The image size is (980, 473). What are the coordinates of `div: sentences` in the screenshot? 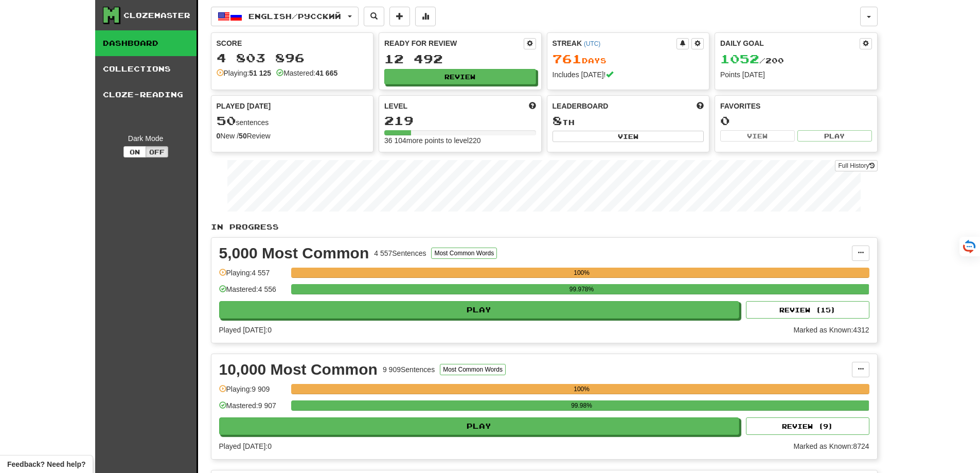 It's located at (292, 121).